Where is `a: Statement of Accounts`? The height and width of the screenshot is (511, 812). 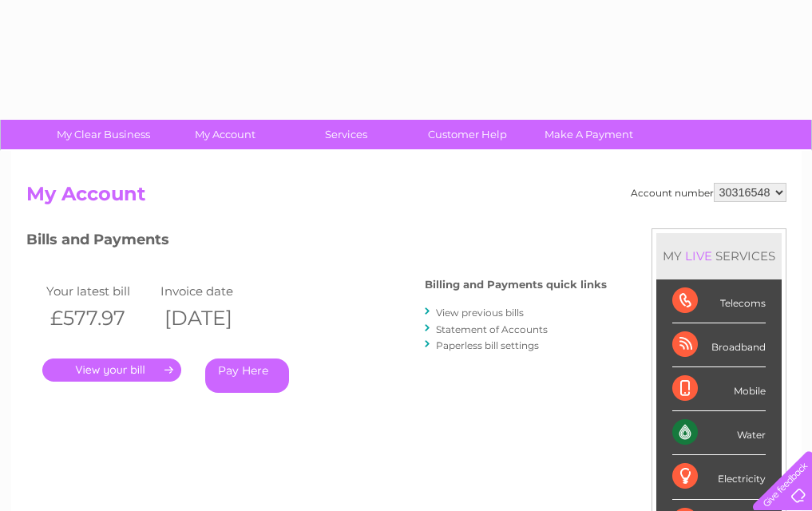 a: Statement of Accounts is located at coordinates (492, 329).